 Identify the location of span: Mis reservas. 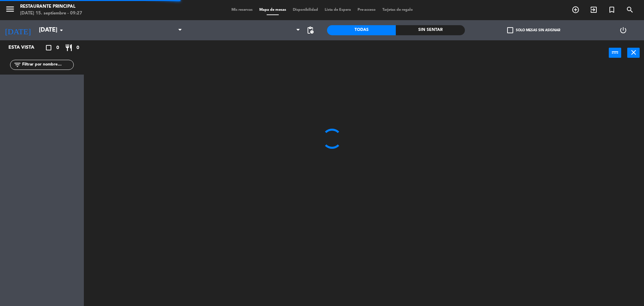
(242, 9).